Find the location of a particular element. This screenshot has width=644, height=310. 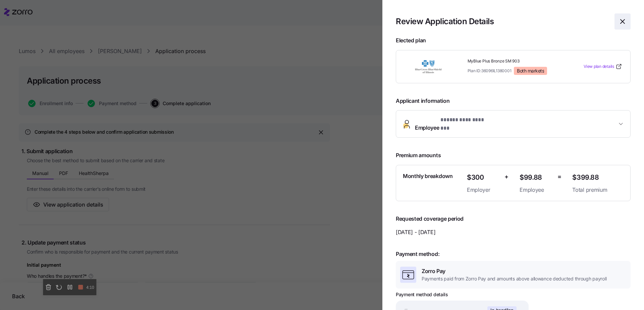

span: Applicant information is located at coordinates (513, 98).